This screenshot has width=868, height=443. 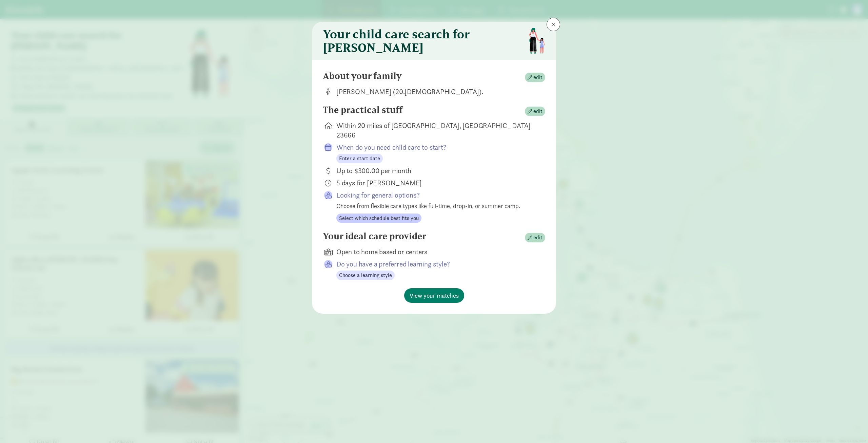 I want to click on p: Looking for general options?, so click(x=436, y=195).